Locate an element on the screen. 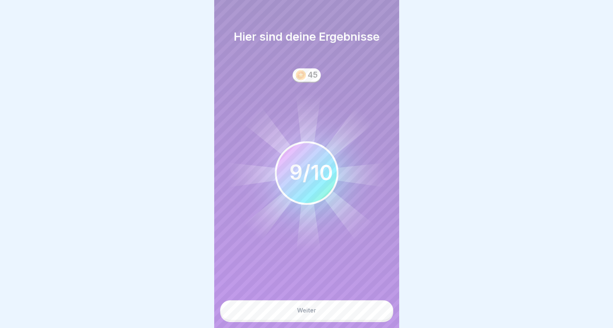 The width and height of the screenshot is (613, 328). div: 45 is located at coordinates (313, 75).